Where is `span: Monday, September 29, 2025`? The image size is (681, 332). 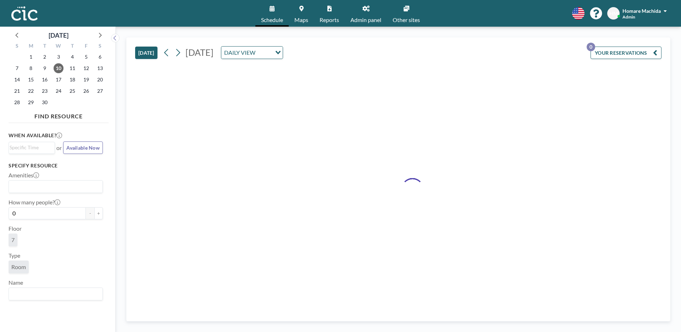
span: Monday, September 29, 2025 is located at coordinates (31, 102).